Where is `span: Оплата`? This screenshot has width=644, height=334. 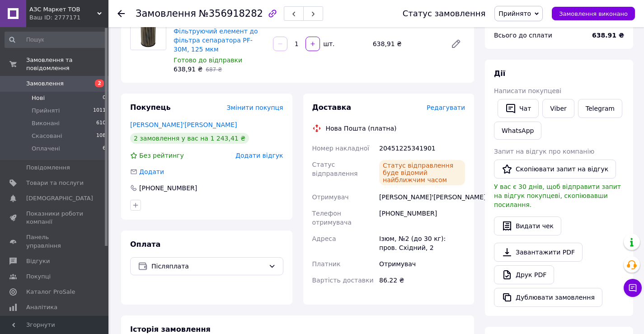
span: Оплата is located at coordinates (145, 244).